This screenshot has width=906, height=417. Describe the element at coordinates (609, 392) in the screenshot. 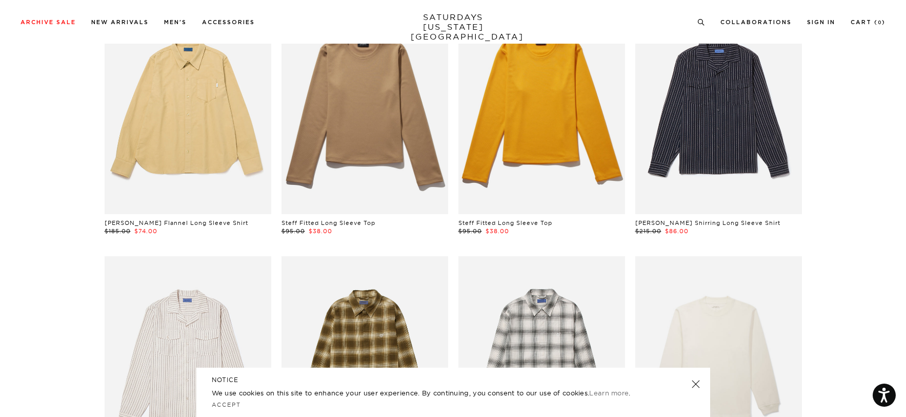

I see `a: Learn more` at that location.